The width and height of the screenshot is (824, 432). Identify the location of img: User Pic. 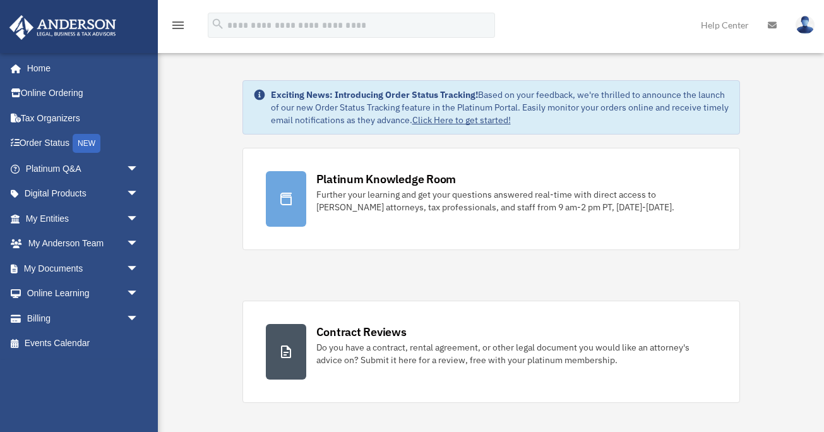
(805, 25).